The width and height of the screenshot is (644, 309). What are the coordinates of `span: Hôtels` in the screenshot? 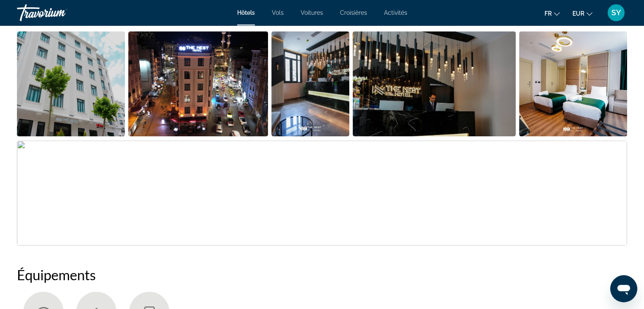 It's located at (246, 13).